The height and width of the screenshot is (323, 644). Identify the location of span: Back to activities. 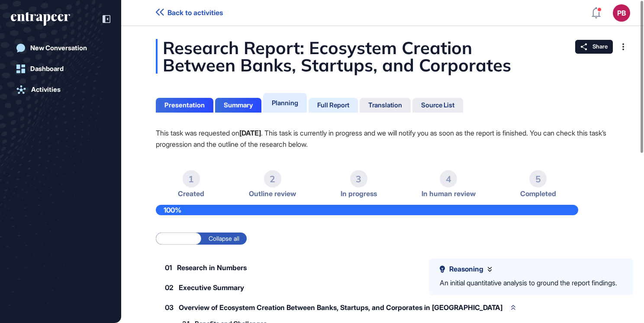
(195, 13).